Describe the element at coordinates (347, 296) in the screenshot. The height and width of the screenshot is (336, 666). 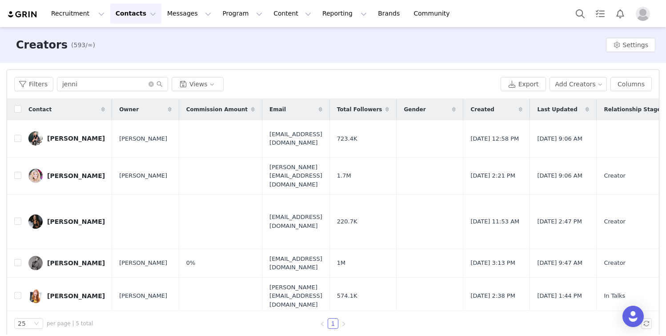
I see `span: 574.1K` at that location.